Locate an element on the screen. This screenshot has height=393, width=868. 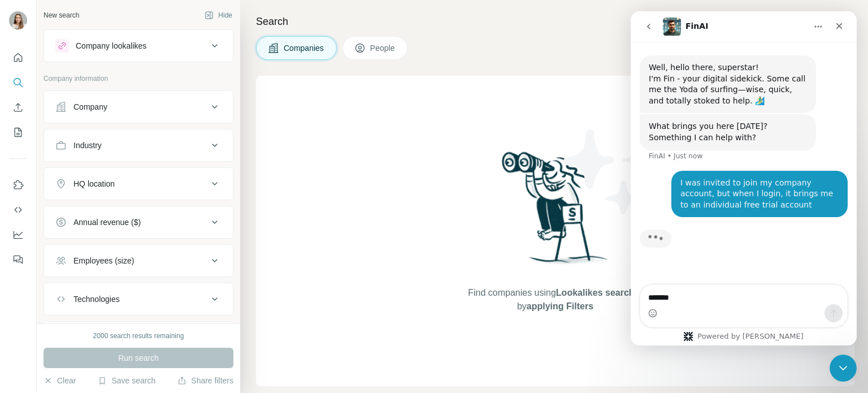
div: Well, hello there, superstar! is located at coordinates (97, 57).